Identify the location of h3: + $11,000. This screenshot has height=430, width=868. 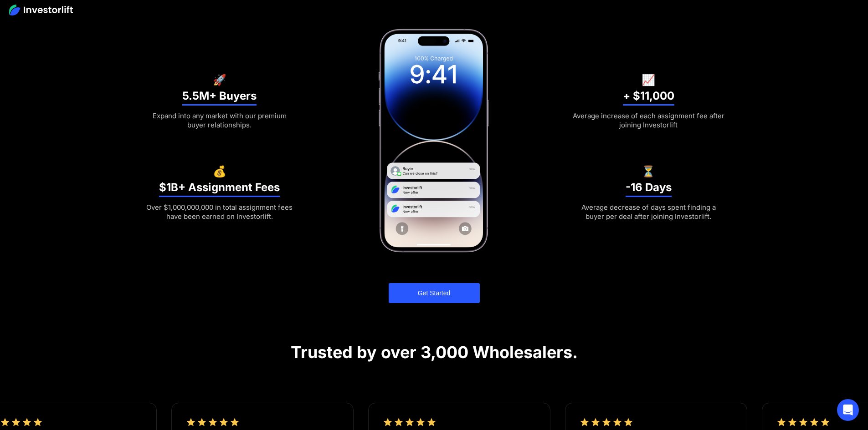
(648, 97).